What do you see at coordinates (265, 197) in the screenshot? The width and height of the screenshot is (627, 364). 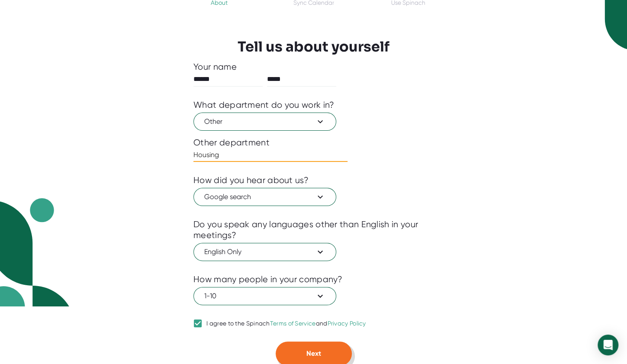 I see `button: Google search` at bounding box center [265, 197].